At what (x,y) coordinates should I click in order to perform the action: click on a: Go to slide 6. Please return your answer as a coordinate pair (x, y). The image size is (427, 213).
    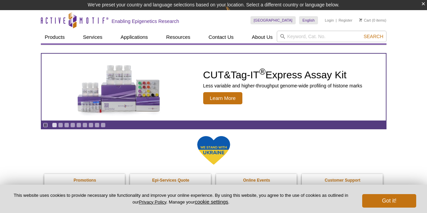
    Looking at the image, I should click on (85, 125).